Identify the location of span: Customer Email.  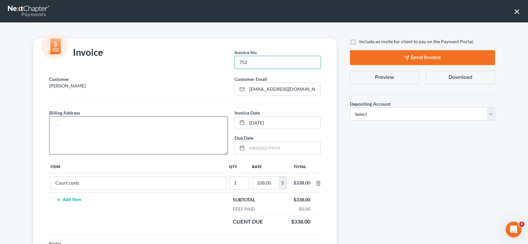
(251, 79).